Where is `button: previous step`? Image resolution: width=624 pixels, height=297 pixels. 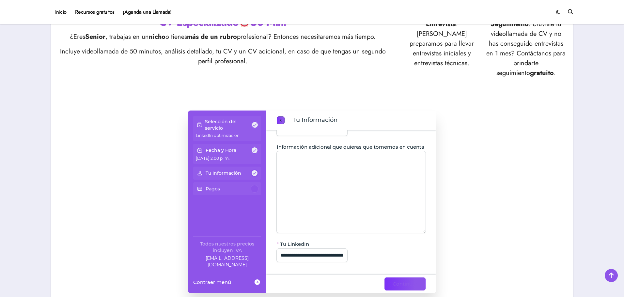
button: previous step is located at coordinates (281, 121).